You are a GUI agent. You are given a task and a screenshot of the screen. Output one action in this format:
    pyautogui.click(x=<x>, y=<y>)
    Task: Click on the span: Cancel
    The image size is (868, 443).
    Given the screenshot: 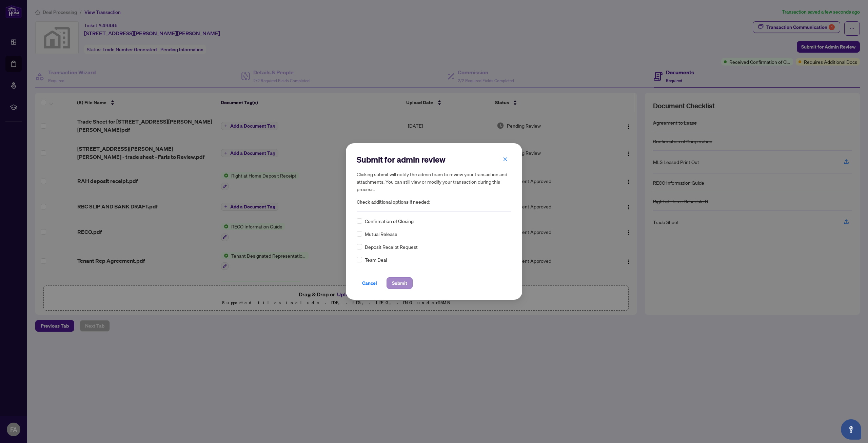 What is the action you would take?
    pyautogui.click(x=370, y=283)
    